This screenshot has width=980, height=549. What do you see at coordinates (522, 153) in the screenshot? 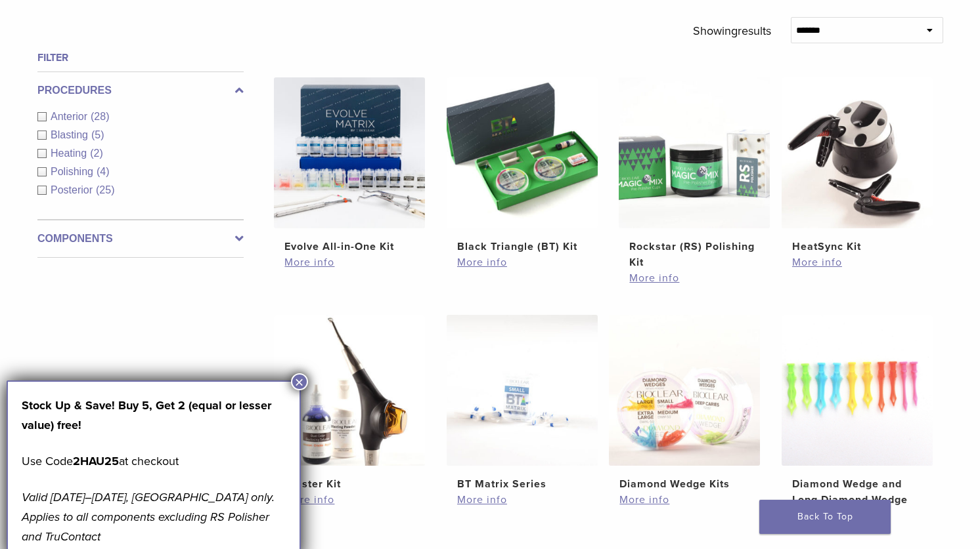
I see `img: Black Triangle (BT) Kit` at bounding box center [522, 153].